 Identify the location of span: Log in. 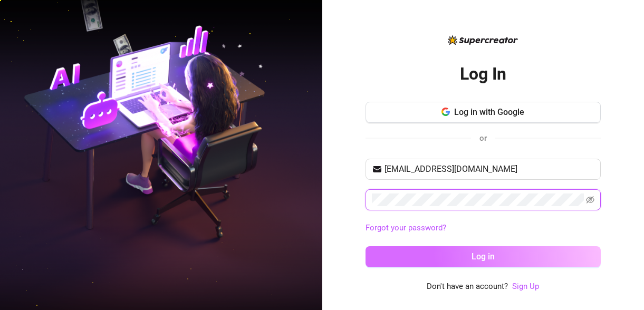
(483, 256).